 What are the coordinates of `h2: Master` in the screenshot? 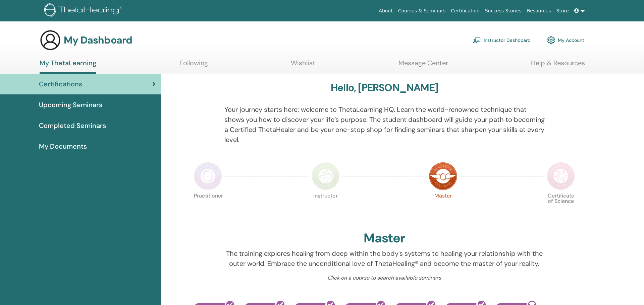 It's located at (385, 238).